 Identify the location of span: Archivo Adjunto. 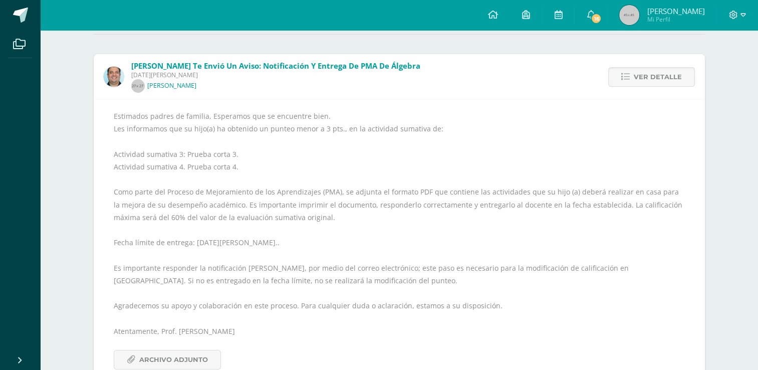
(173, 359).